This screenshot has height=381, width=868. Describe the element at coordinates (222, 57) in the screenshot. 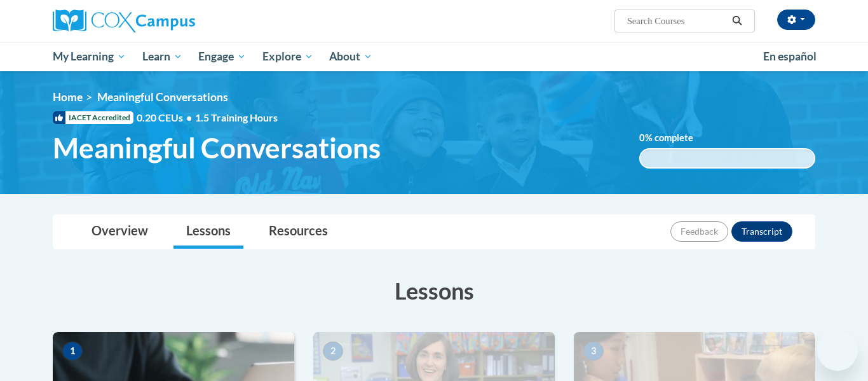

I see `a: Engage` at that location.